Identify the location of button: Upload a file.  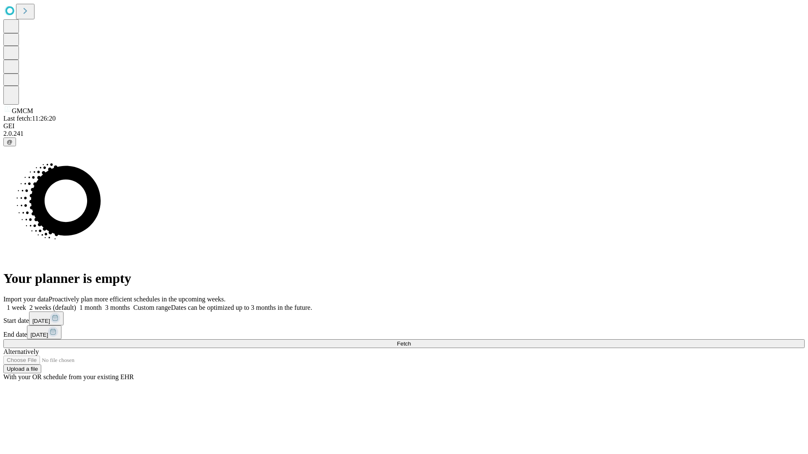
(22, 369).